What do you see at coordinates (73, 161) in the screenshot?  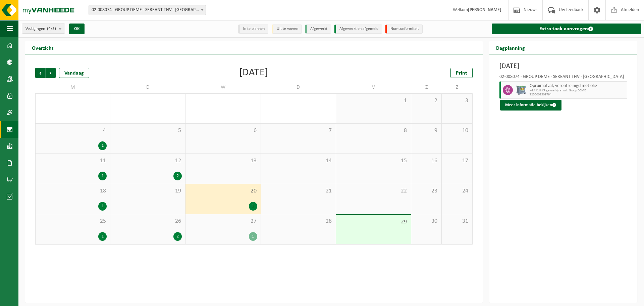 I see `span: 11` at bounding box center [73, 161].